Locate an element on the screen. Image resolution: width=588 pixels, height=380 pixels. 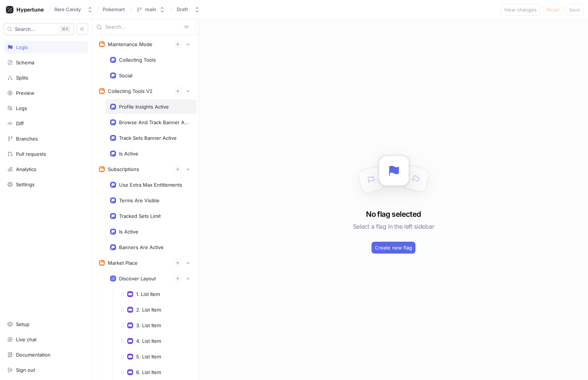
span: Save is located at coordinates (574, 9).